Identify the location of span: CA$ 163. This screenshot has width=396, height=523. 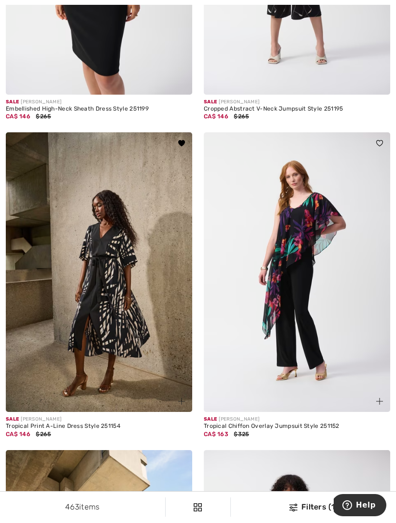
(216, 434).